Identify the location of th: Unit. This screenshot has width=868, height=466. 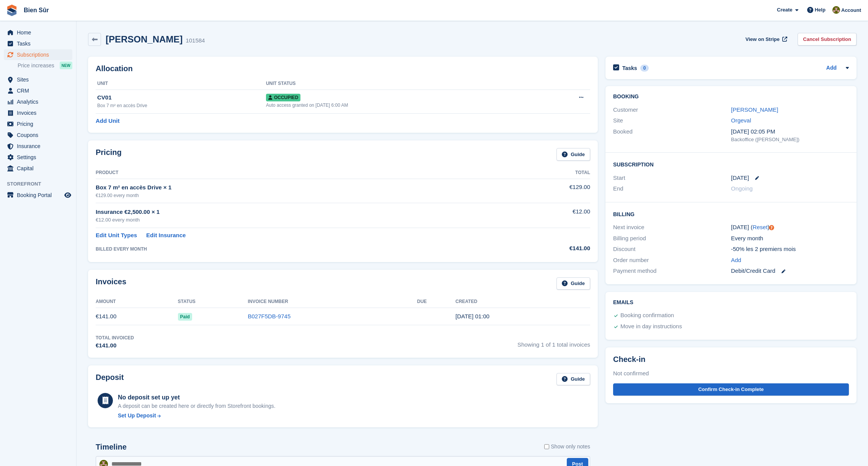
(181, 84).